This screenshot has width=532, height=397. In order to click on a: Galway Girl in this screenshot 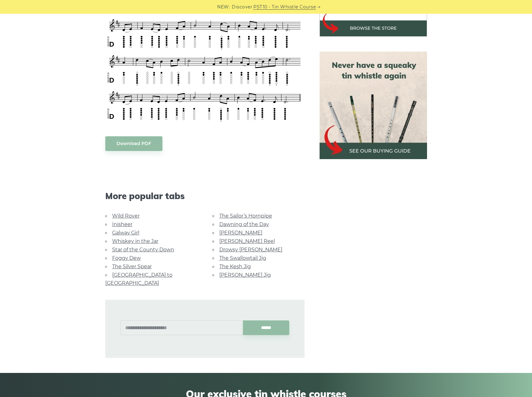, I will do `click(126, 233)`.